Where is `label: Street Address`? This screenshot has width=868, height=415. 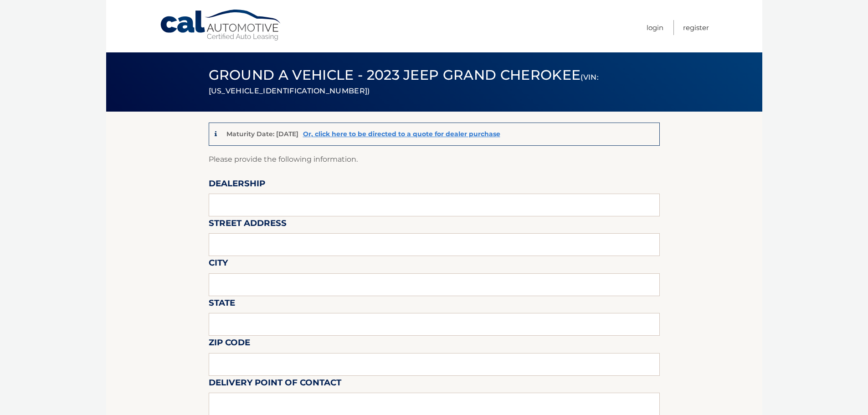 label: Street Address is located at coordinates (247, 225).